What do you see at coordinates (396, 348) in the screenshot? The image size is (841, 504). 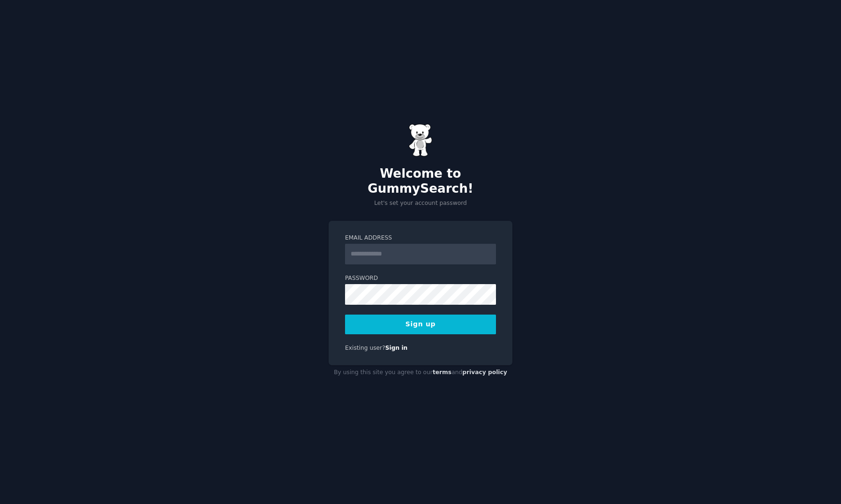 I see `a: Sign in` at bounding box center [396, 348].